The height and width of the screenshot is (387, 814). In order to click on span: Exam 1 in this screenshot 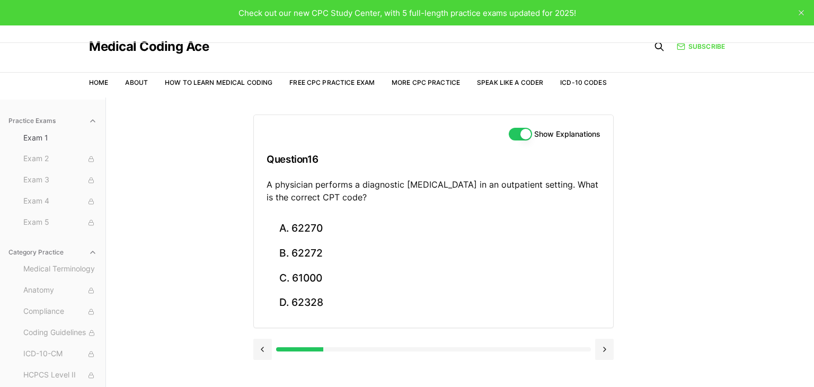, I will do `click(60, 138)`.